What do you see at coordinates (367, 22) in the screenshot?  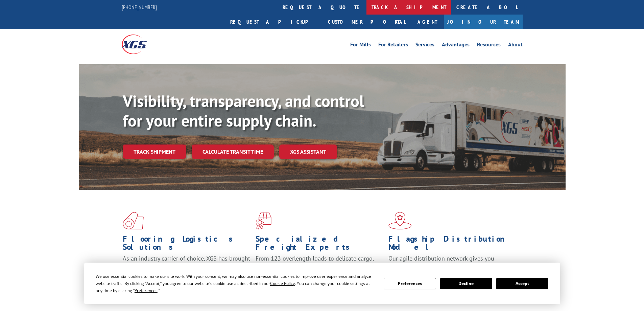 I see `a: Customer Portal` at bounding box center [367, 22].